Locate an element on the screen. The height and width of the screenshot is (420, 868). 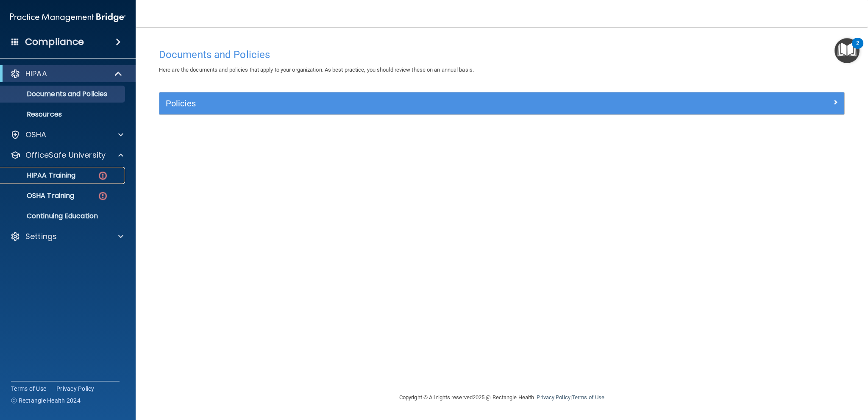
p: Continuing Education is located at coordinates (63, 216).